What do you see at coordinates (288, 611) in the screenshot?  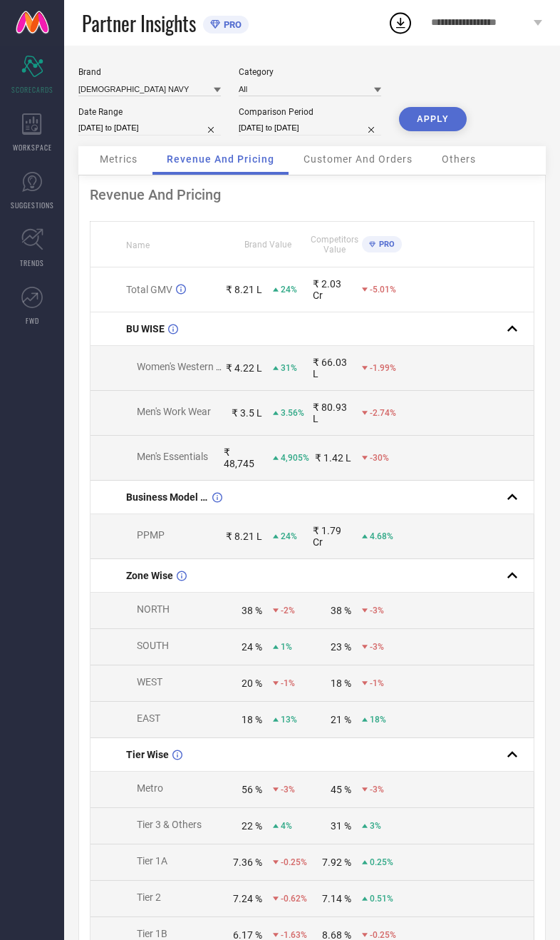 I see `span: -2%` at bounding box center [288, 611].